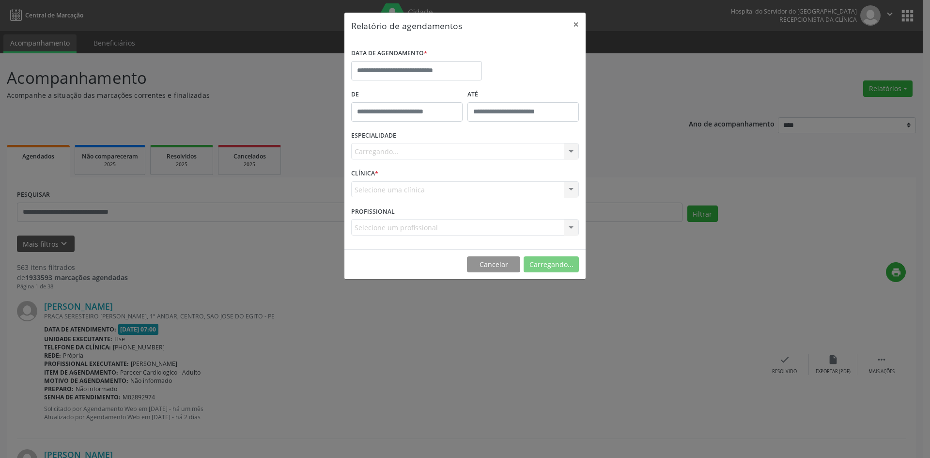 This screenshot has width=930, height=458. I want to click on label: ESPECIALIDADE, so click(374, 136).